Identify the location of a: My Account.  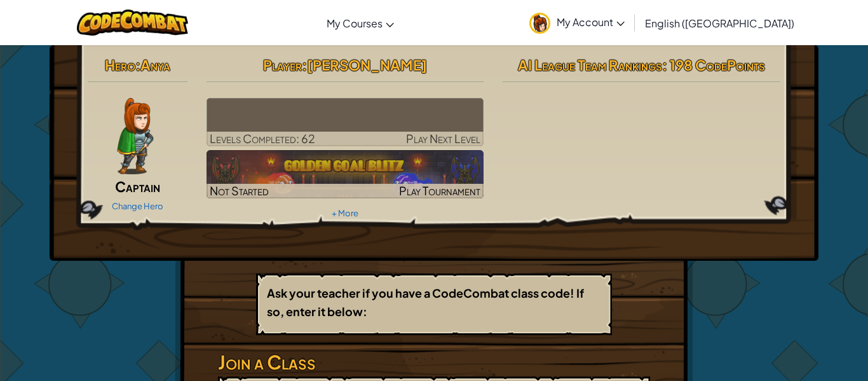
(577, 22).